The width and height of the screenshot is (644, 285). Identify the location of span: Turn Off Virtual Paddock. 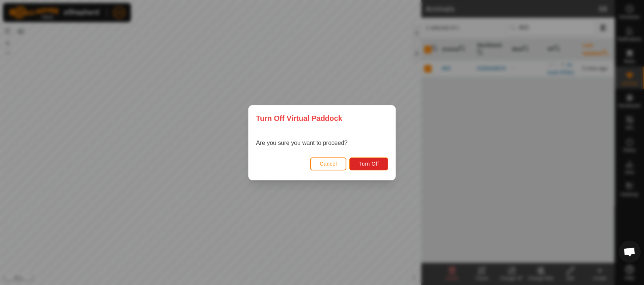
(299, 118).